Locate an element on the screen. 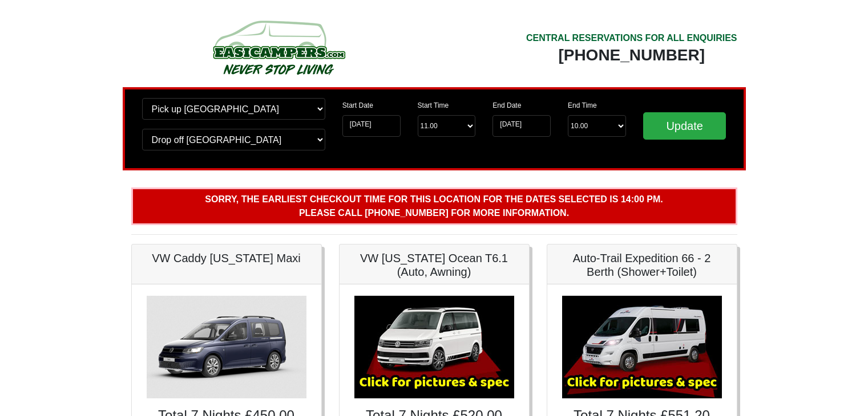 This screenshot has height=416, width=868. label: End Time is located at coordinates (582, 105).